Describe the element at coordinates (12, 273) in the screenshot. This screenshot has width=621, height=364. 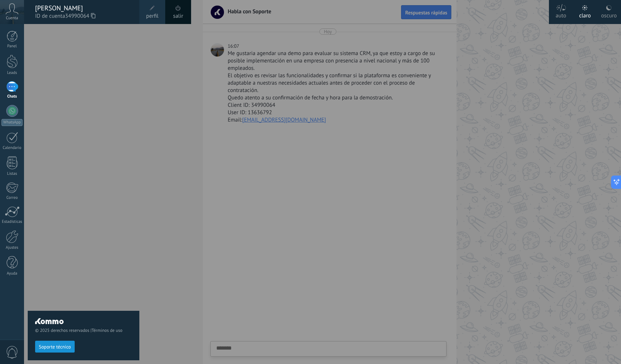
I see `div: Ayuda` at that location.